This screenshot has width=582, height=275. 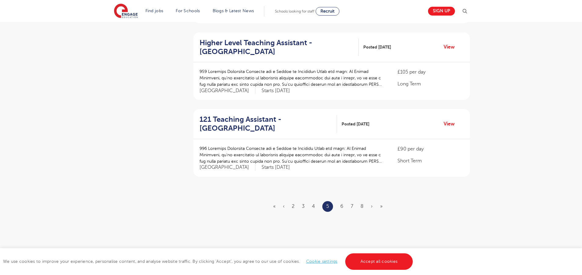 What do you see at coordinates (209, 262) in the screenshot?
I see `span: We use cookies to improve your experience, personalise content, and analyse website traffic. By c...` at bounding box center [209, 262].